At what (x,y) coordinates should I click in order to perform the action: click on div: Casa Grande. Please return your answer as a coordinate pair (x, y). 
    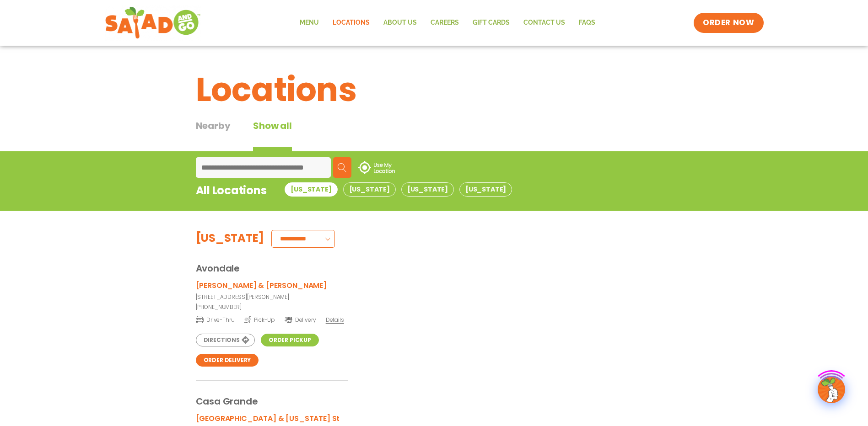
    Looking at the image, I should click on (434, 394).